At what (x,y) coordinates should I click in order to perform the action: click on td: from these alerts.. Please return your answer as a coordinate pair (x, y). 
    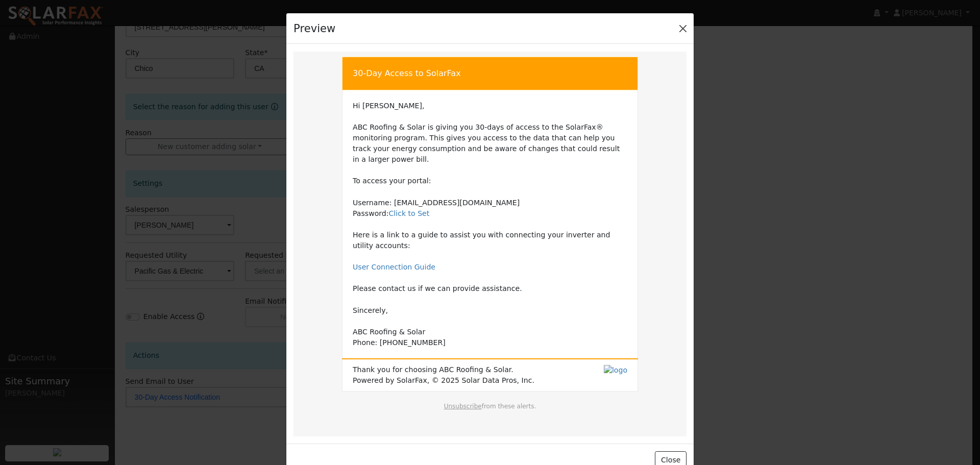
    Looking at the image, I should click on (490, 411).